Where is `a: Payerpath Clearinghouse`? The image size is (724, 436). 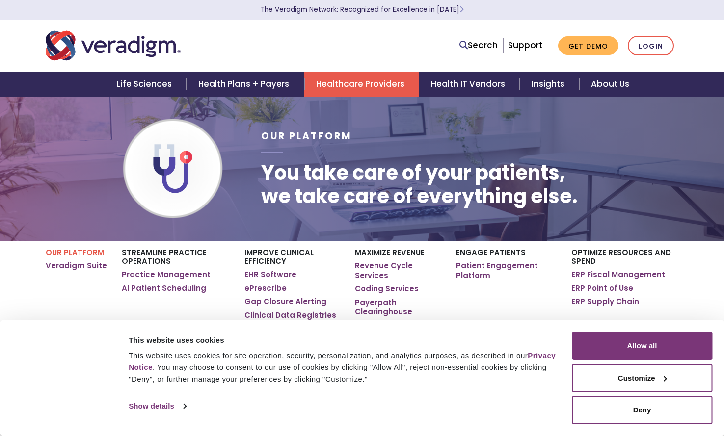
a: Payerpath Clearinghouse is located at coordinates (398, 307).